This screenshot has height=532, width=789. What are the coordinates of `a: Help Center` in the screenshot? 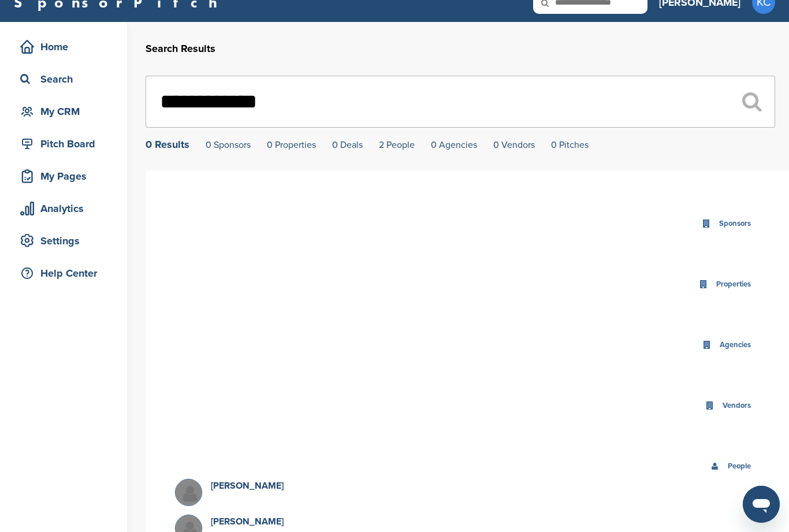 It's located at (63, 273).